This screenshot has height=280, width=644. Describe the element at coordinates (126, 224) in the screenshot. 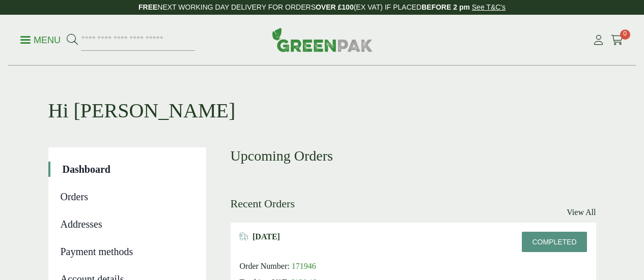

I see `a: Addresses` at that location.